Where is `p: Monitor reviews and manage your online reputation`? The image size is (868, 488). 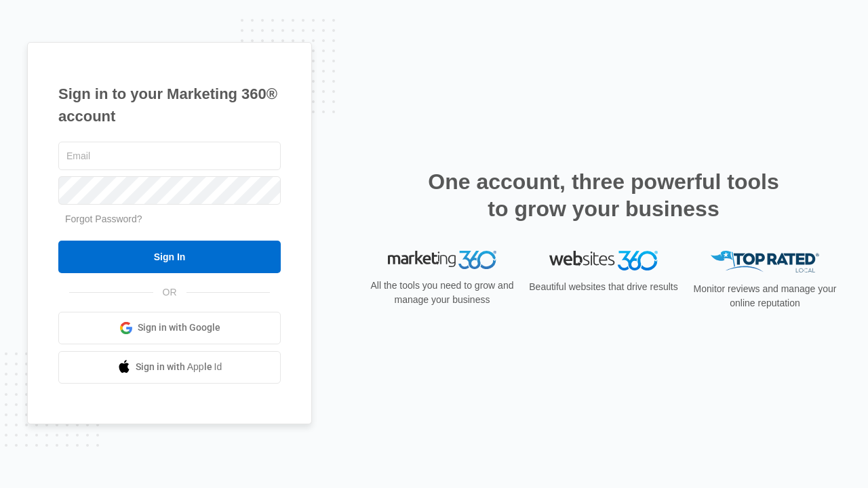 p: Monitor reviews and manage your online reputation is located at coordinates (765, 296).